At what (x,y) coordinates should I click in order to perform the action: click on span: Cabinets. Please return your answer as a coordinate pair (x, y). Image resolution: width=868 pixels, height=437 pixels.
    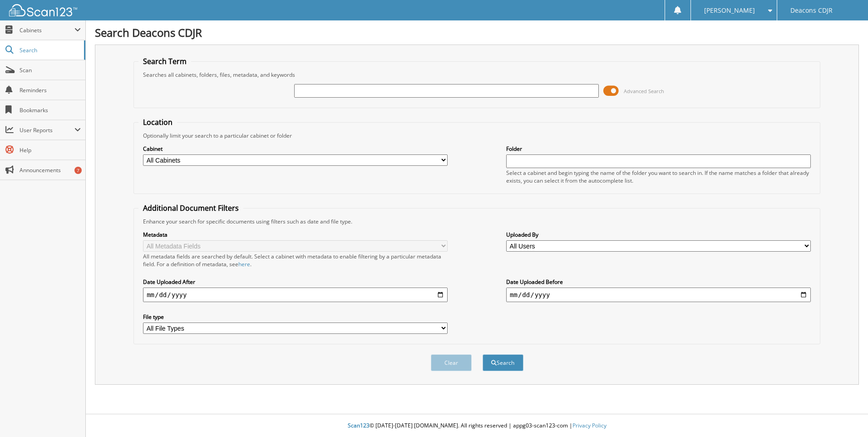
    Looking at the image, I should click on (47, 30).